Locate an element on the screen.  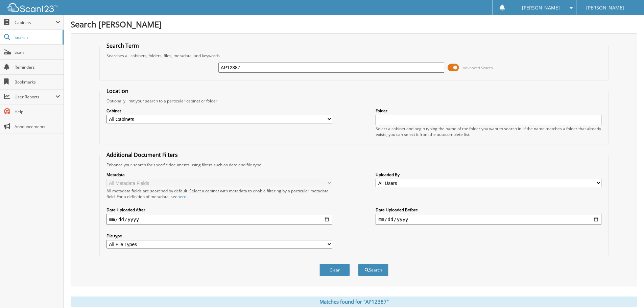
span: Help is located at coordinates (37, 112).